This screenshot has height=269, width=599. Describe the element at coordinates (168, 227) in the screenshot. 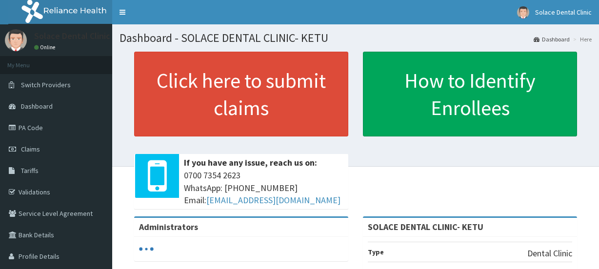

I see `b: Administrators` at that location.